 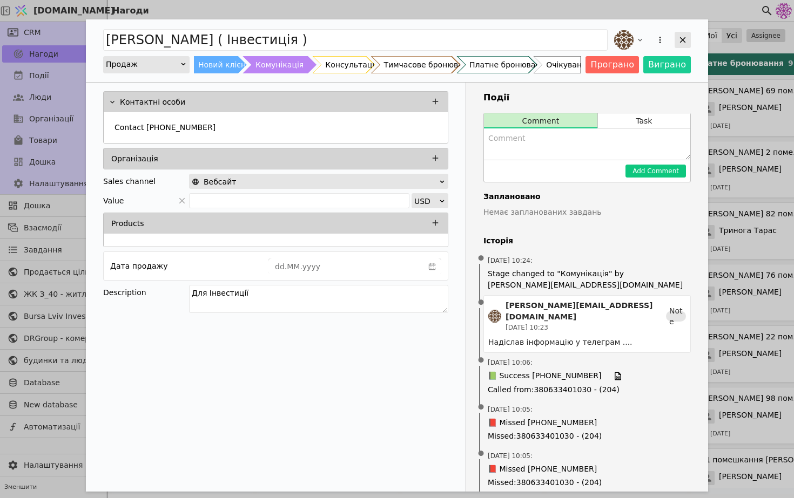 What do you see at coordinates (432, 267) in the screenshot?
I see `svg: calender simple` at bounding box center [432, 267].